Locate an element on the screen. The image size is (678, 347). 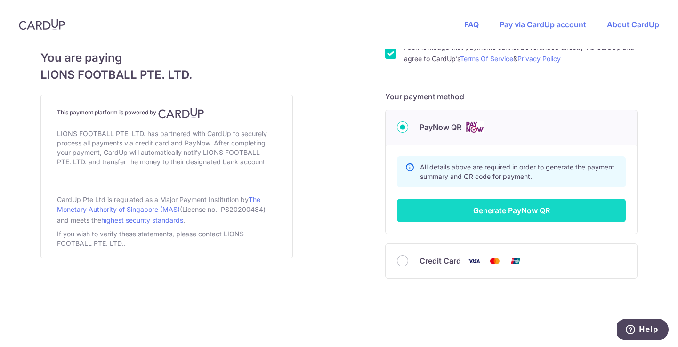
div: Credit Card Visa Mastercard Union Pay is located at coordinates (512, 261).